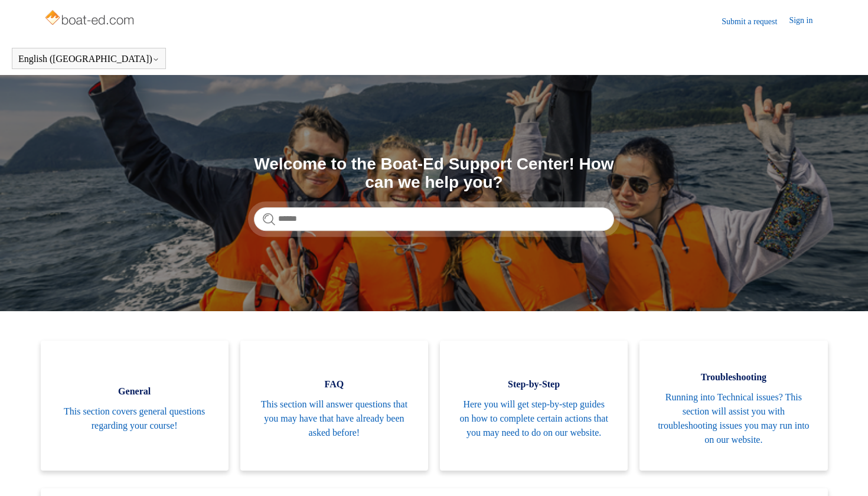 The image size is (868, 496). What do you see at coordinates (534, 419) in the screenshot?
I see `span: Here you will get step-by-step guides on how to complete certain actions that you may need to do ...` at bounding box center [534, 419].